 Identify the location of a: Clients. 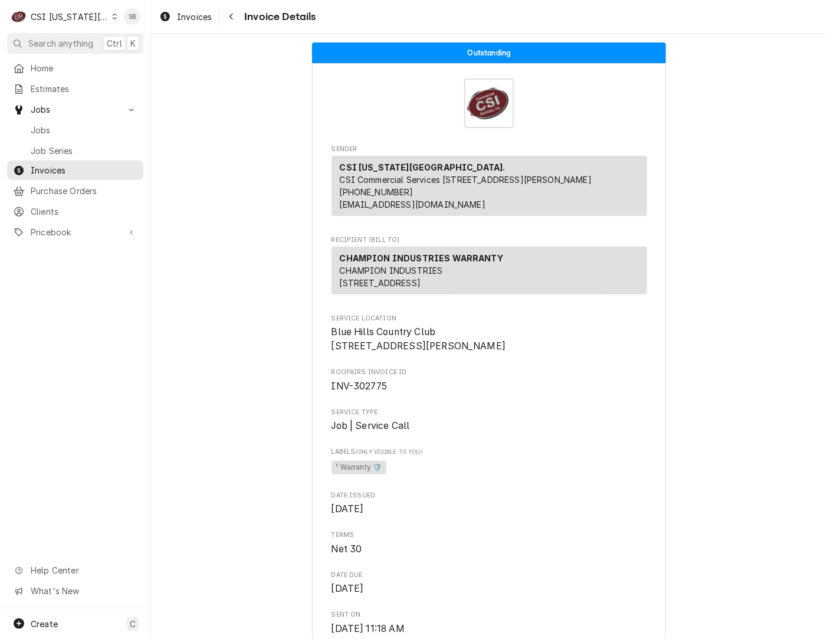
(75, 211).